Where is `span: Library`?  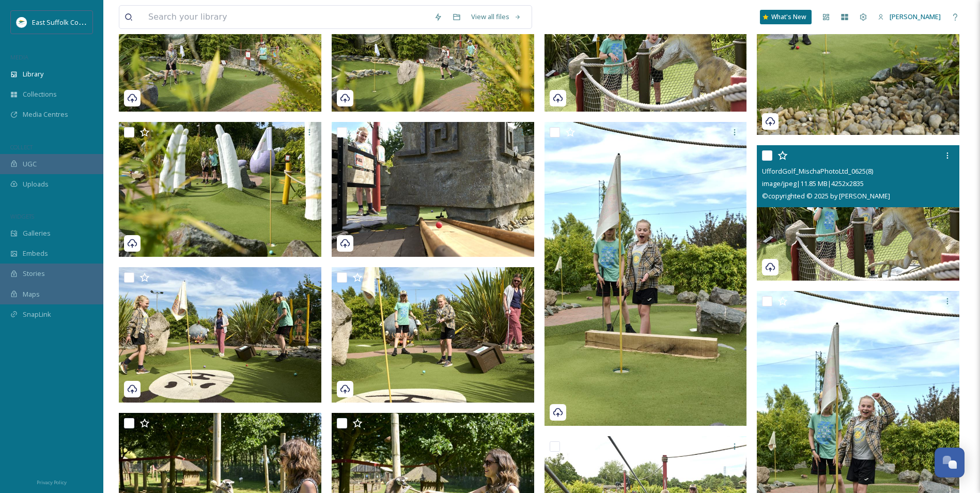
span: Library is located at coordinates (33, 74).